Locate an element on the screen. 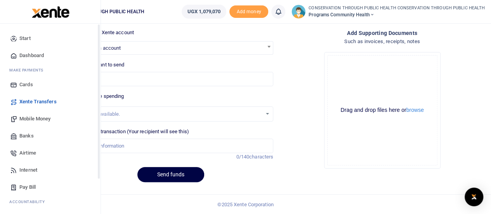  a: profile-user CONSERVATION THROUGH PUBLIC HEALTH CONSERVATION THROUGH PUBLIC HEALTH Programs Commu... is located at coordinates (388, 12).